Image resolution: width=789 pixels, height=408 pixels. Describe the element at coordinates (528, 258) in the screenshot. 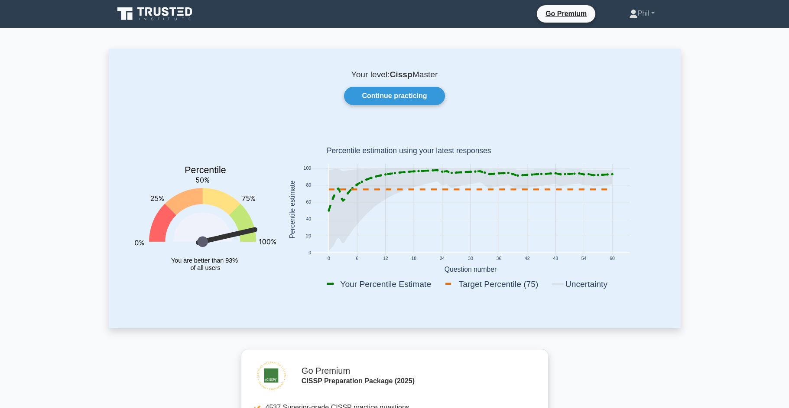

I see `text: 42` at that location.